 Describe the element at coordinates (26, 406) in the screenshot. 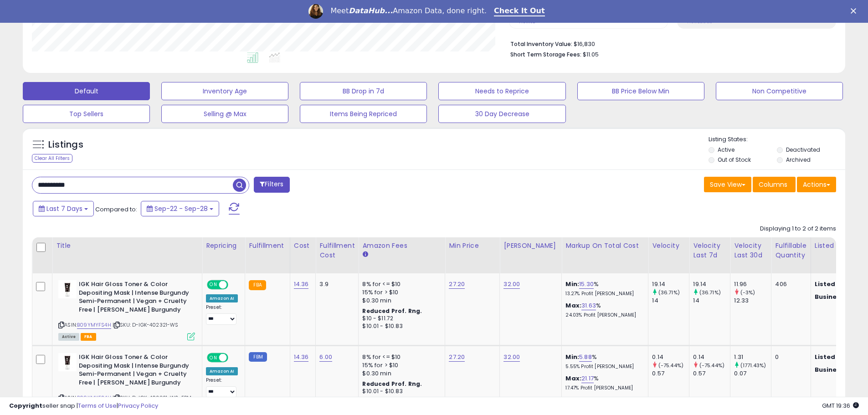

I see `strong: Copyright` at that location.